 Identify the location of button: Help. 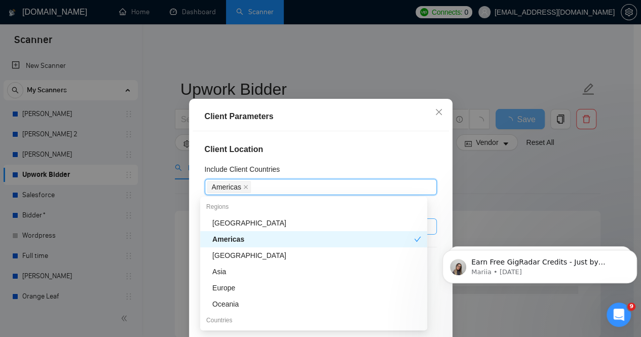
(169, 264).